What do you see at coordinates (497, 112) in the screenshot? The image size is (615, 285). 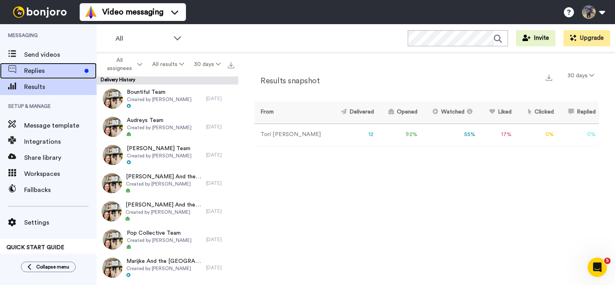 I see `th: Liked` at bounding box center [497, 112].